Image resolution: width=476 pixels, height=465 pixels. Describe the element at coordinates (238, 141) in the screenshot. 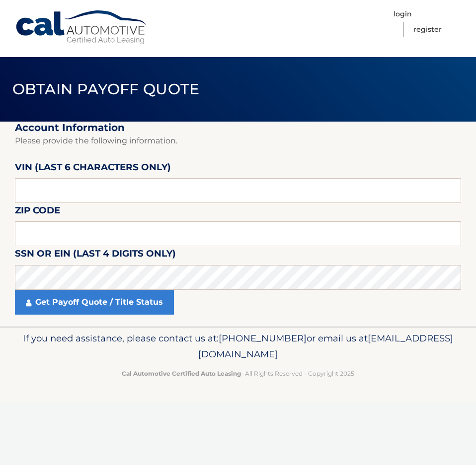

I see `p: Please provide the following information.` at that location.